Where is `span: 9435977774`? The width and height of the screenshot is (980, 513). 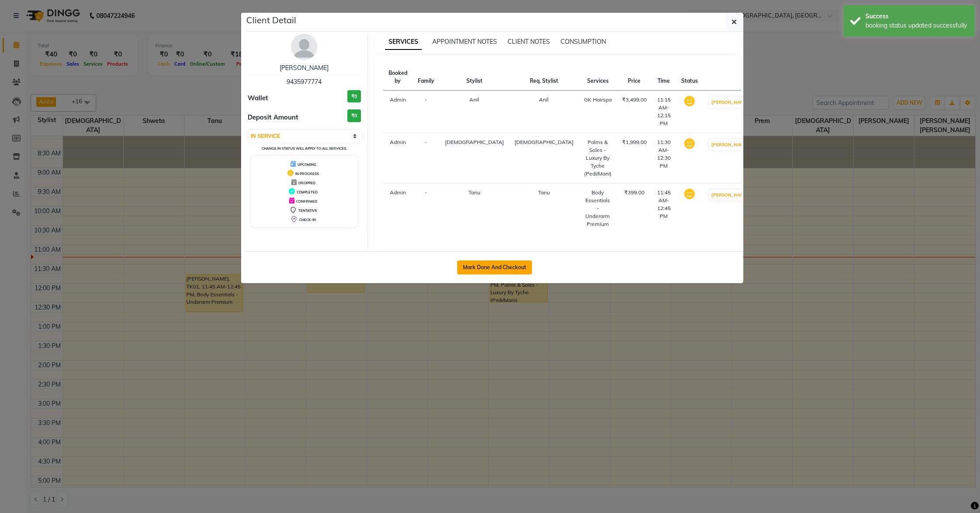
span: 9435977774 is located at coordinates (304, 82).